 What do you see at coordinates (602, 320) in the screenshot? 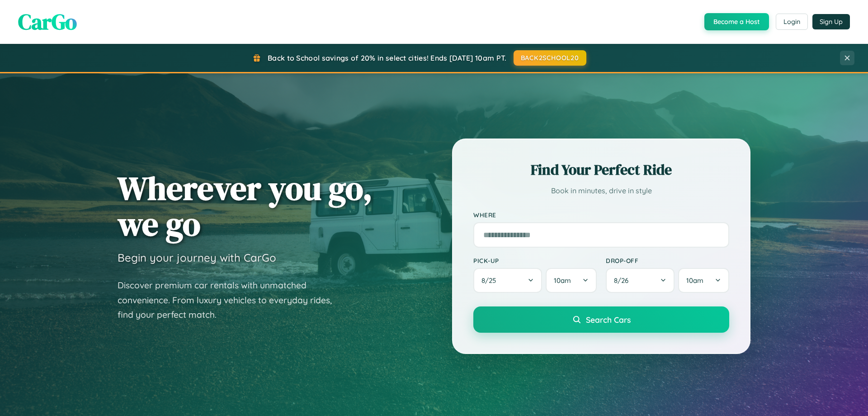
I see `button: Search Cars` at bounding box center [602, 320].